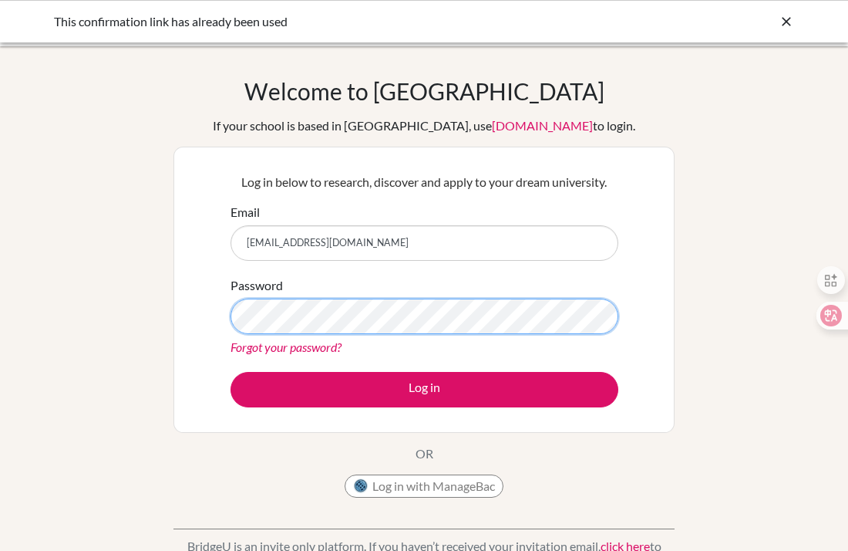 Image resolution: width=848 pixels, height=551 pixels. I want to click on div: This confirmation link has already been used, so click(309, 22).